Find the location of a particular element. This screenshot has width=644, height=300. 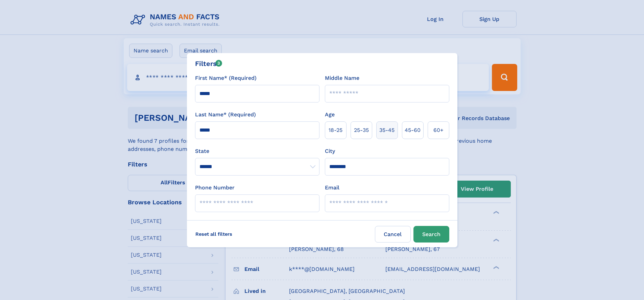

span: 60+ is located at coordinates (439, 130).